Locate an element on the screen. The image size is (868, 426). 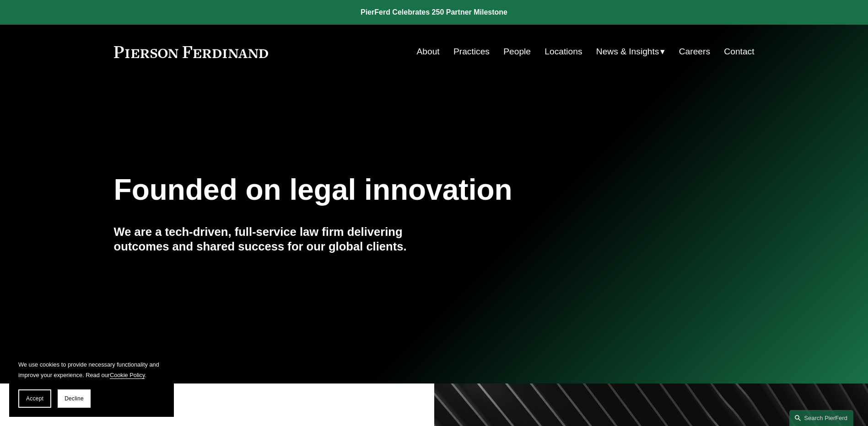
p: We use cookies to provide necessary functionality and improve your experience. Read our . is located at coordinates (92, 370).